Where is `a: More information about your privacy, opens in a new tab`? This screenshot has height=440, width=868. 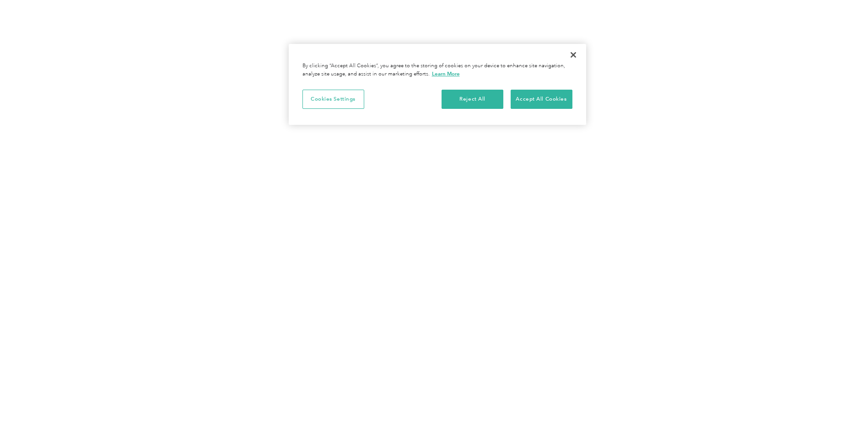
a: More information about your privacy, opens in a new tab is located at coordinates (446, 74).